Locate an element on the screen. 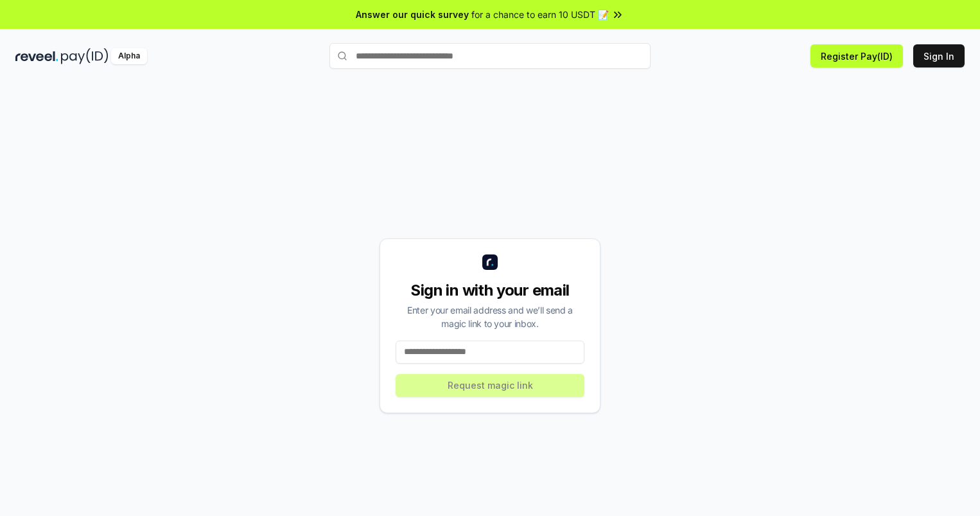 This screenshot has height=516, width=980. button: Sign In is located at coordinates (938, 56).